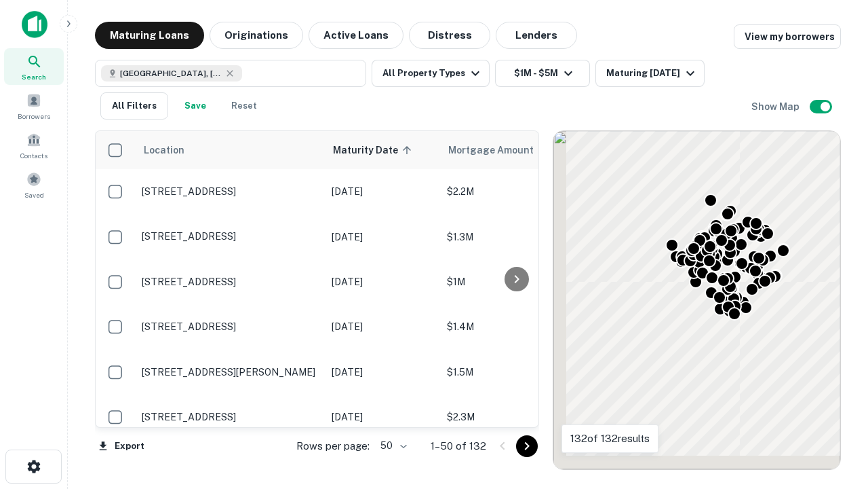 Image resolution: width=868 pixels, height=489 pixels. What do you see at coordinates (164, 150) in the screenshot?
I see `span: Location` at bounding box center [164, 150].